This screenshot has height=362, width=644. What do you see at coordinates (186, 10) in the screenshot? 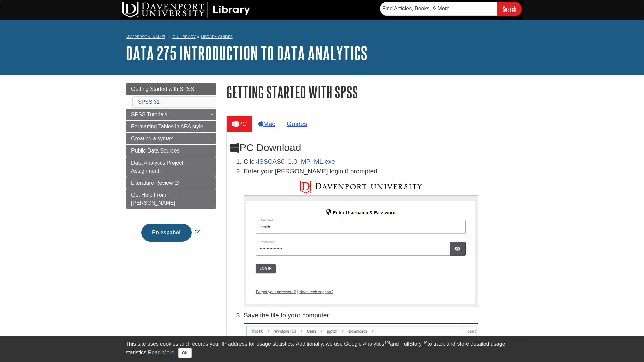
I see `img: DU Library` at bounding box center [186, 10].